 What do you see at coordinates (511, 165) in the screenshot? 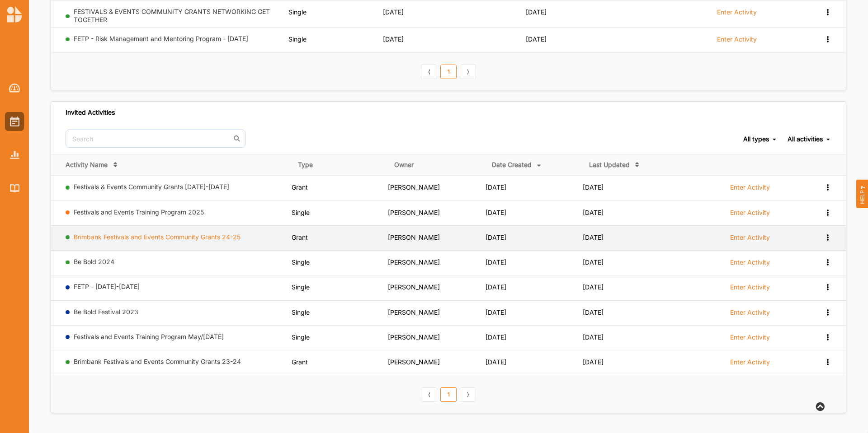
I see `div: Date Created` at bounding box center [511, 165].